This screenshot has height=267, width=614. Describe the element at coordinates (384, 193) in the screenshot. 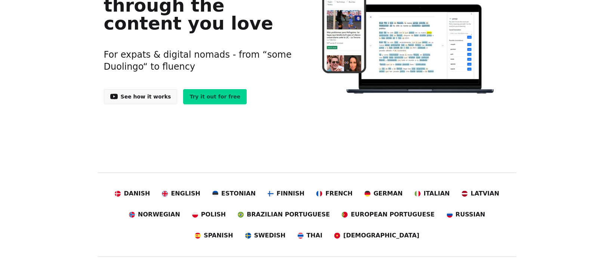

I see `a: German` at that location.